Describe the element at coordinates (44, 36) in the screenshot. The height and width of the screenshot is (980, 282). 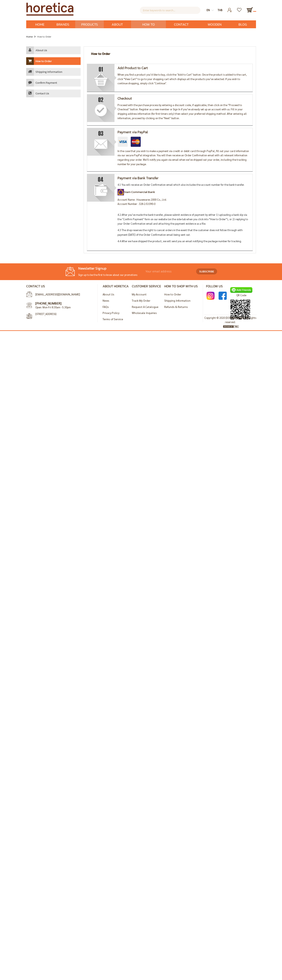
I see `strong: How to Order` at that location.